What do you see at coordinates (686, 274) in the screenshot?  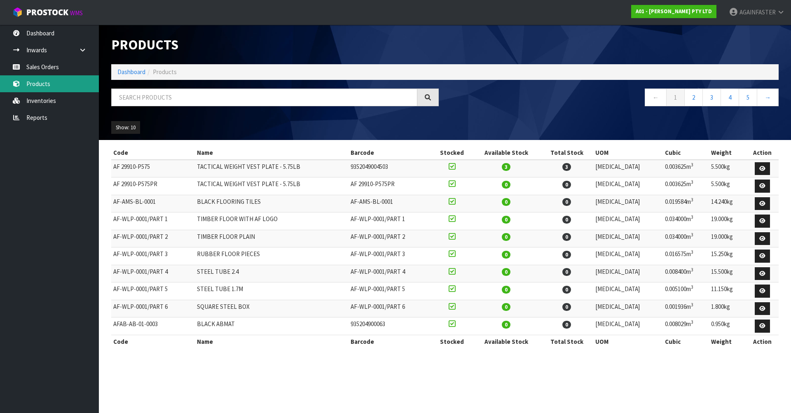 I see `td: 0.008400m` at bounding box center [686, 274].